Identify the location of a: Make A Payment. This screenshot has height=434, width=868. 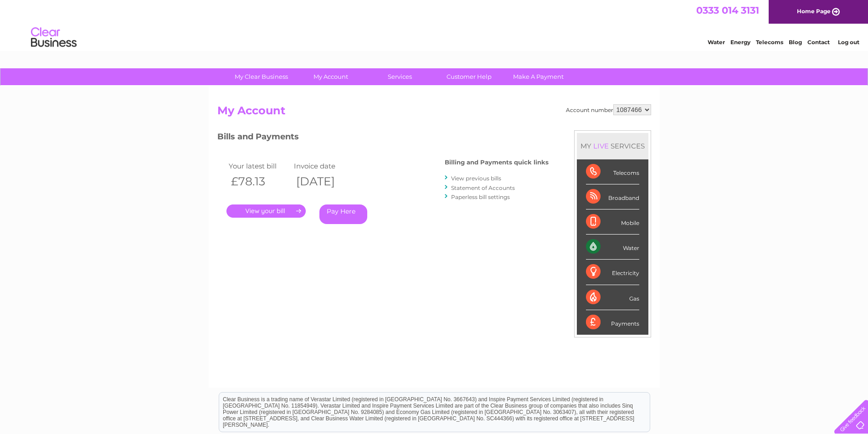
(538, 77).